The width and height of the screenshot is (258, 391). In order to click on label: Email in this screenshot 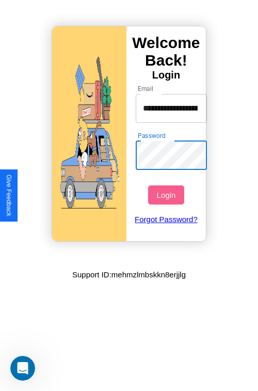, I will do `click(146, 88)`.